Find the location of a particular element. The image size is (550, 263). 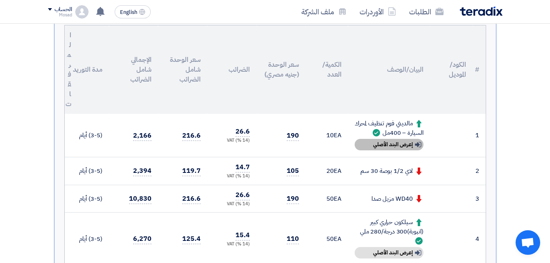

div: الحساب is located at coordinates (63, 9).